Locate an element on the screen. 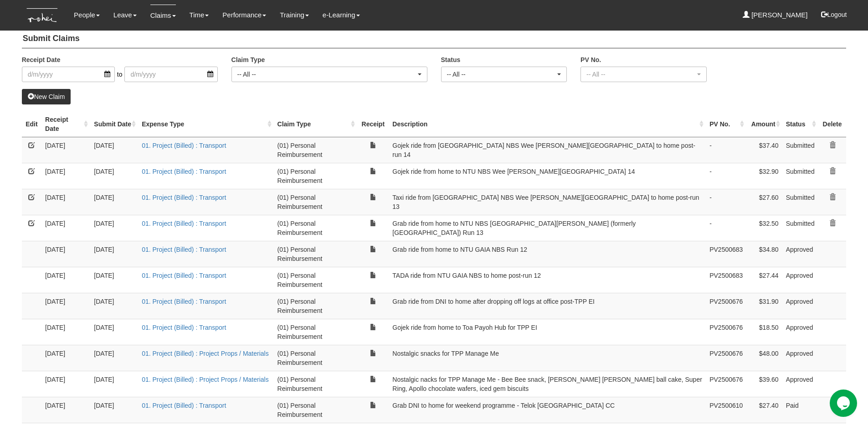 The image size is (868, 426). th: Submit Date : activate to sort column ascending is located at coordinates (114, 124).